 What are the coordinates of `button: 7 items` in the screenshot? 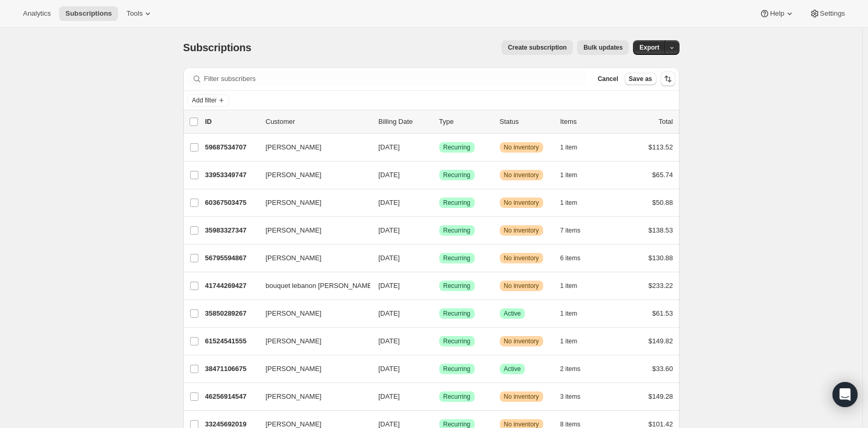 It's located at (576, 230).